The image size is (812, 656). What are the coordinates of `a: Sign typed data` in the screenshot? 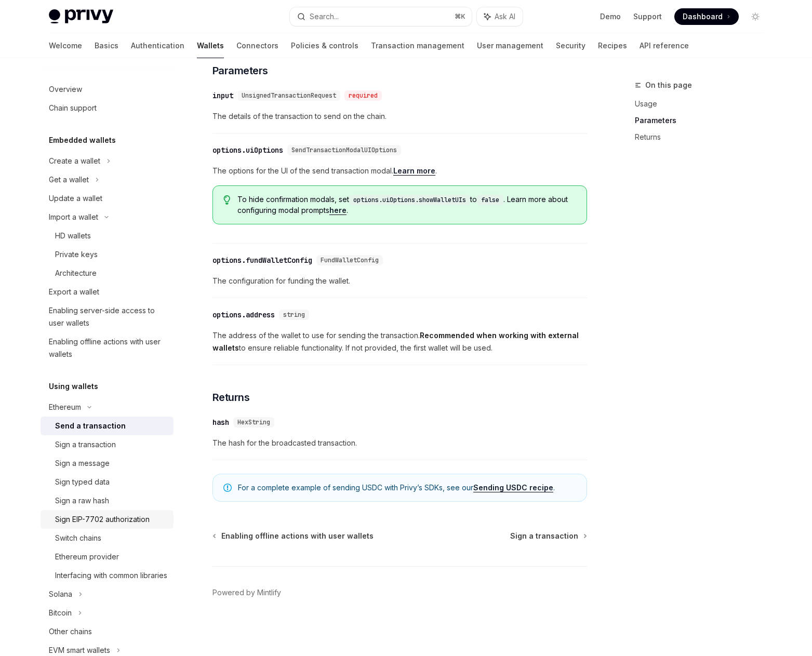 It's located at (107, 482).